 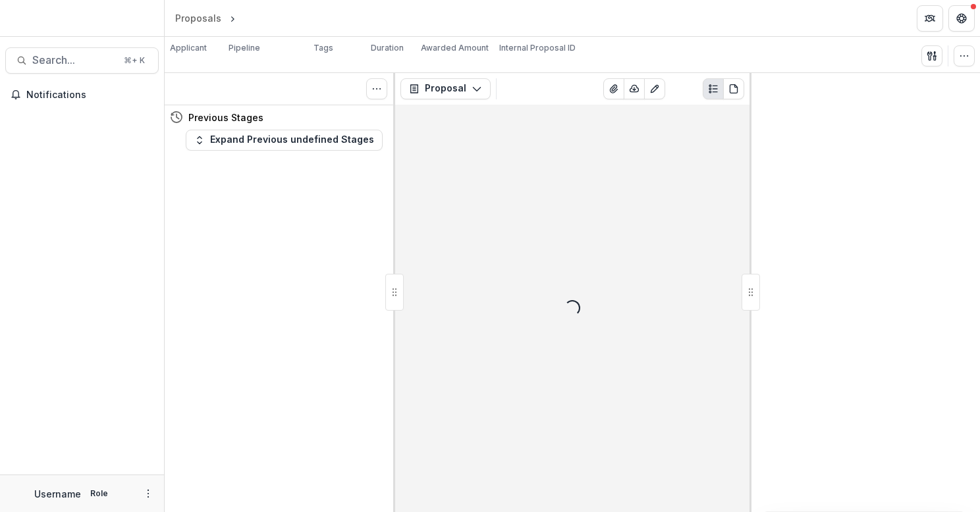 I want to click on span: Search..., so click(x=74, y=60).